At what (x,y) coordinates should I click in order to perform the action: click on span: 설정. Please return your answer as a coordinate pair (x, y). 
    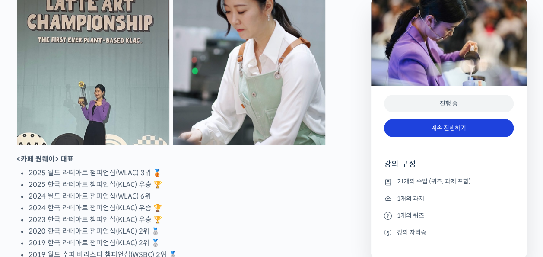
    Looking at the image, I should click on (139, 201).